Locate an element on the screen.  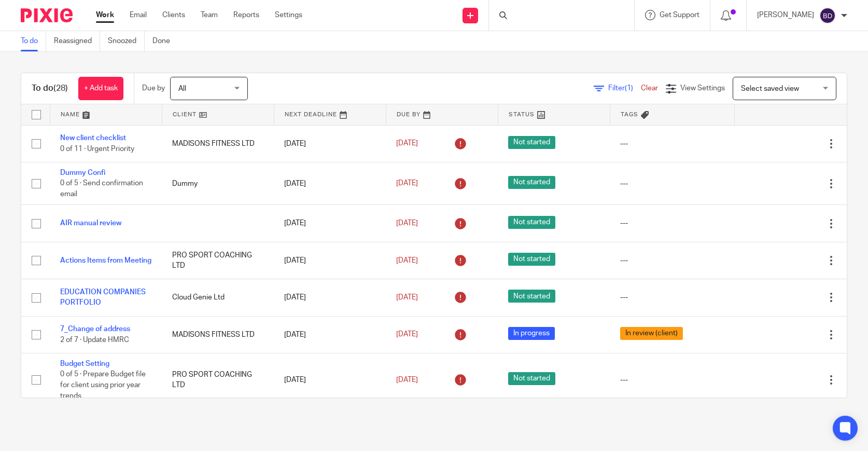
a: Budget Setting is located at coordinates (84, 364).